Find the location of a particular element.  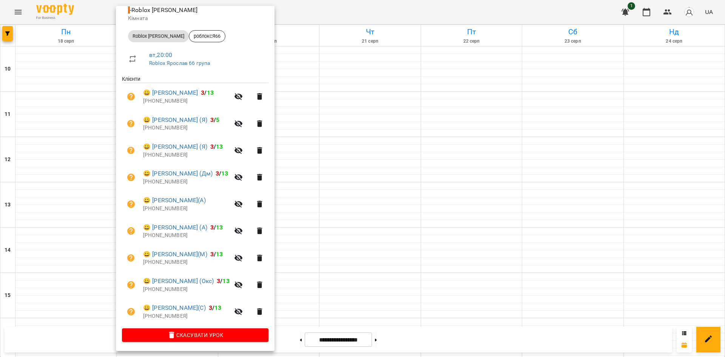

a: вт , 20:00 is located at coordinates (160, 55).